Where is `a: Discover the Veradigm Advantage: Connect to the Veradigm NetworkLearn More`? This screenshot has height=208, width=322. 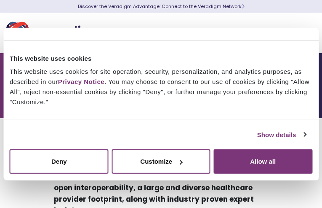 a: Discover the Veradigm Advantage: Connect to the Veradigm NetworkLearn More is located at coordinates (161, 6).